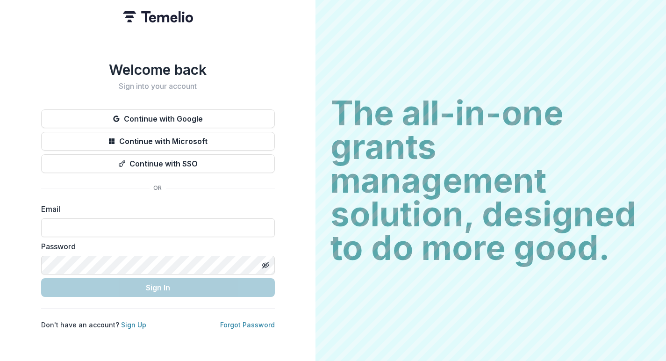  I want to click on h1: Welcome back, so click(158, 70).